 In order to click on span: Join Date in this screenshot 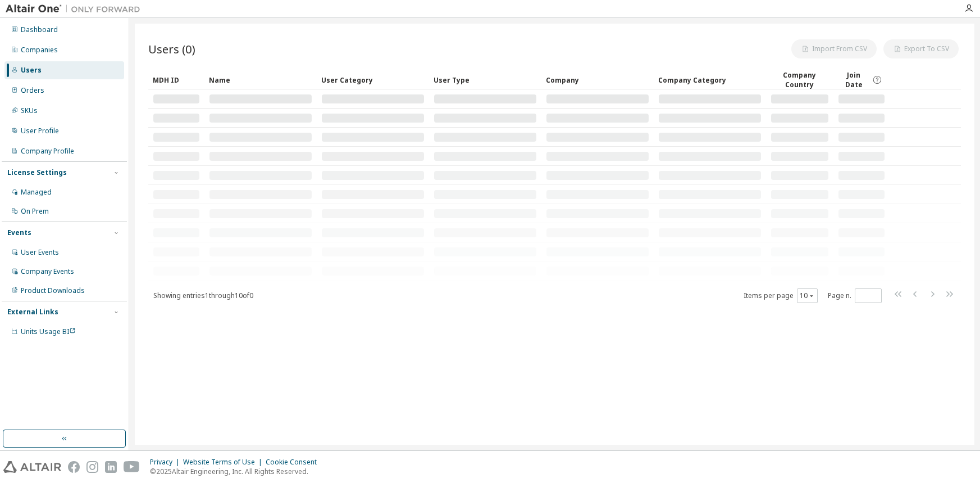, I will do `click(854, 80)`.